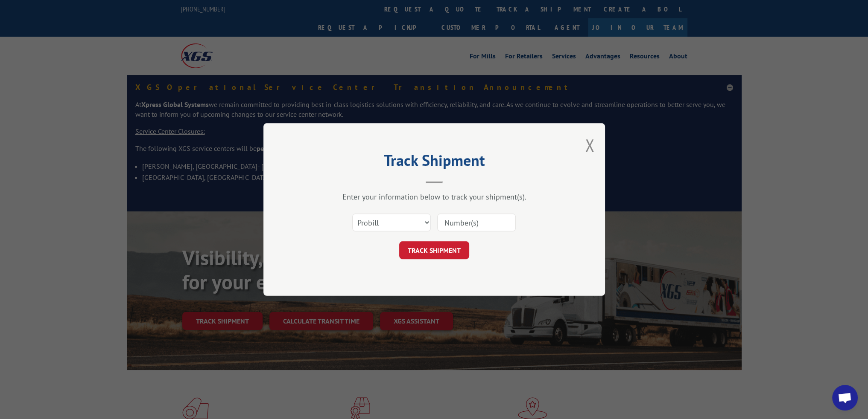 The width and height of the screenshot is (868, 419). What do you see at coordinates (476, 223) in the screenshot?
I see `input: Number(s)` at bounding box center [476, 223].